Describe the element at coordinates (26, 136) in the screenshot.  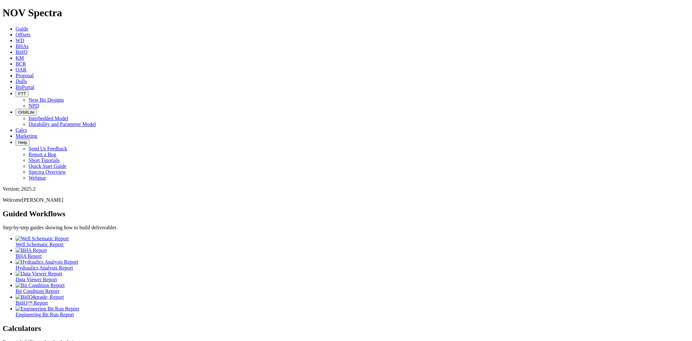
I see `span: Marketing` at that location.